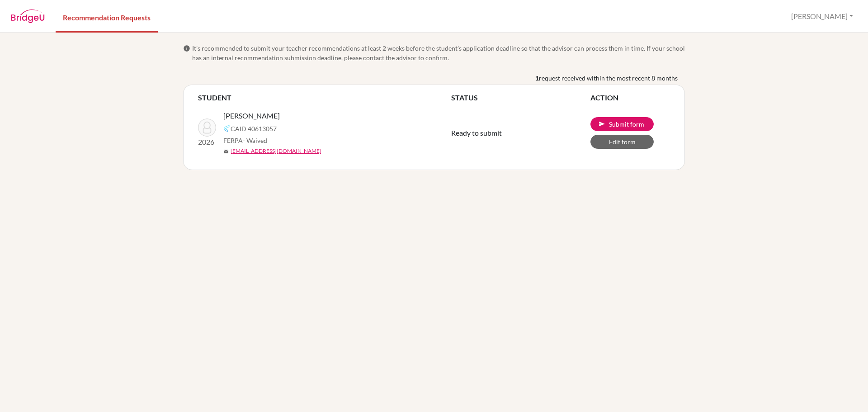 This screenshot has height=412, width=868. What do you see at coordinates (207, 127) in the screenshot?
I see `img: Vidal, Ella` at bounding box center [207, 127].